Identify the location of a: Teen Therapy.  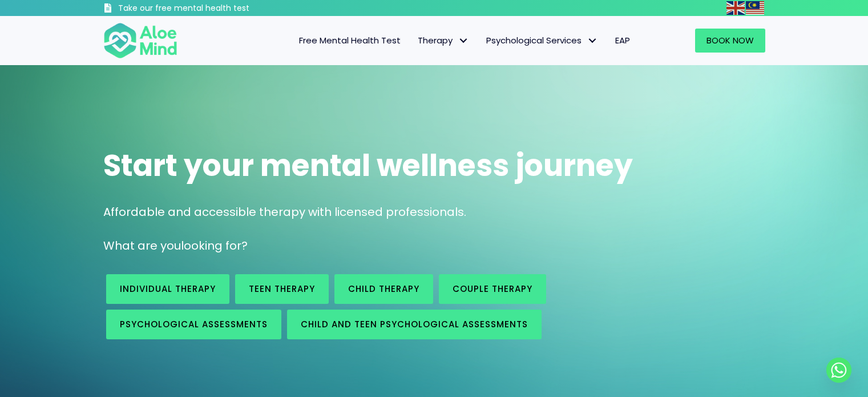
(282, 289).